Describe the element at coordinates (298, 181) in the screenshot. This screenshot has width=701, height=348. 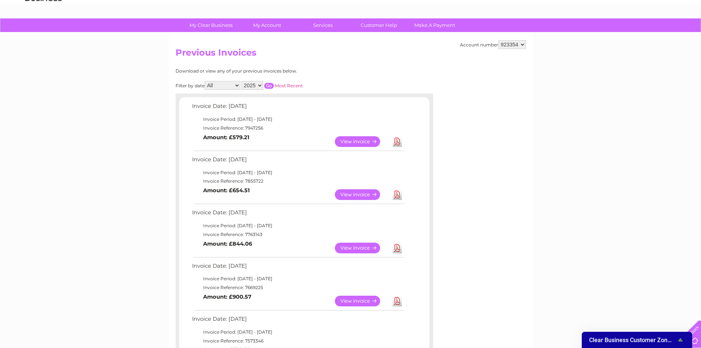
I see `td: Invoice Reference: 7855722` at that location.